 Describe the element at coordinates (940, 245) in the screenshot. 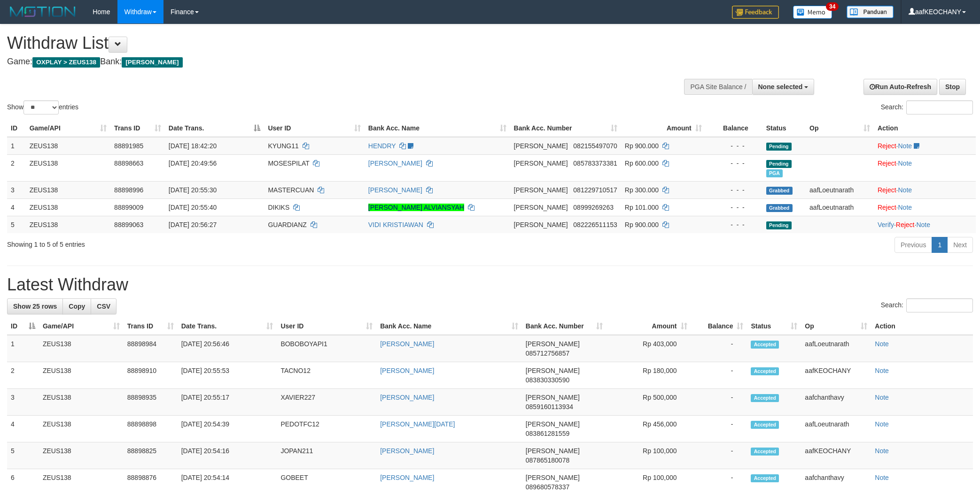

I see `a: 1` at that location.